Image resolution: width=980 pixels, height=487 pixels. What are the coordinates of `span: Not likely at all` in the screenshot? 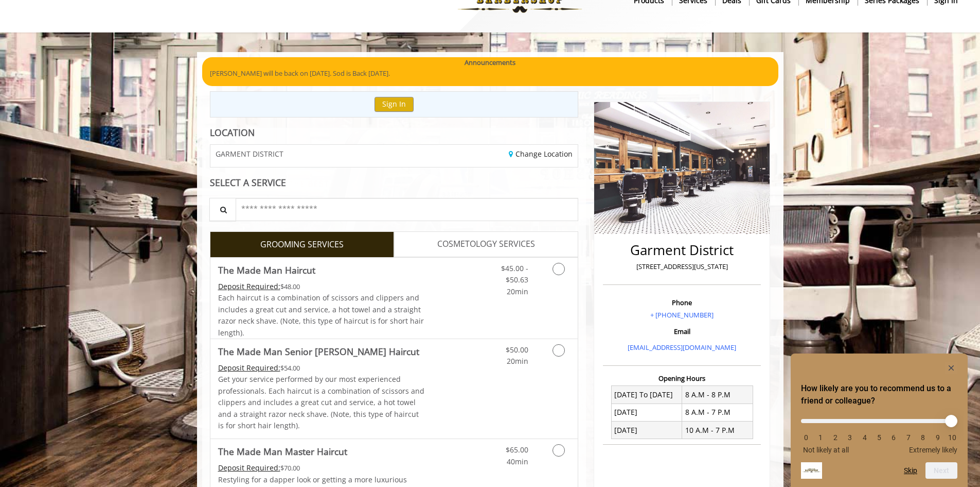 It's located at (826, 450).